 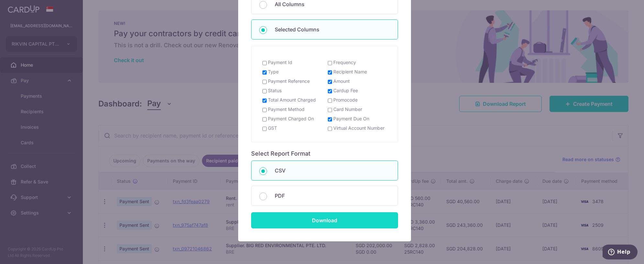 What do you see at coordinates (280, 63) in the screenshot?
I see `label: Payment Id` at bounding box center [280, 63].